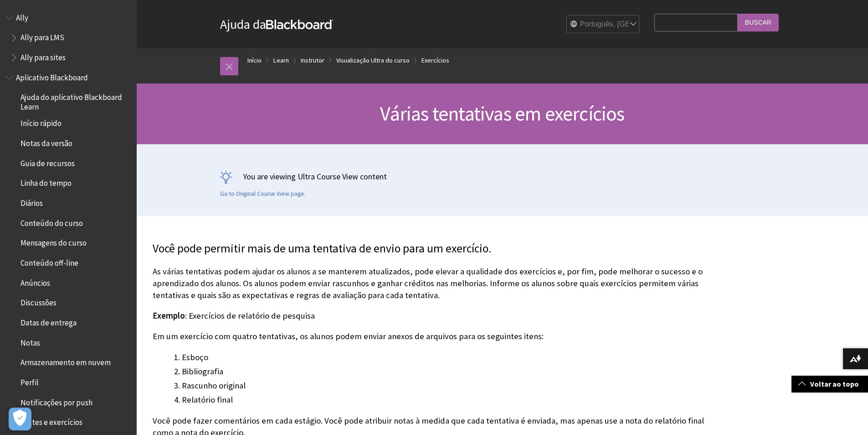 This screenshot has width=868, height=435. I want to click on span: Discussões, so click(38, 301).